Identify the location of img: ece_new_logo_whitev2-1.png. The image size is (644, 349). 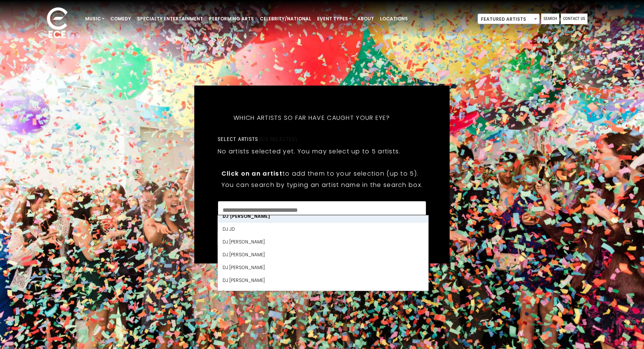
(57, 23).